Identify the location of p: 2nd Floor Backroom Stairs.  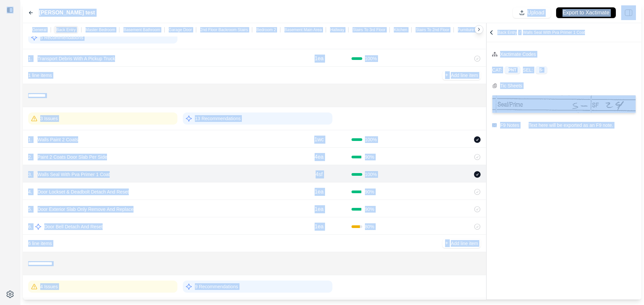
(224, 30).